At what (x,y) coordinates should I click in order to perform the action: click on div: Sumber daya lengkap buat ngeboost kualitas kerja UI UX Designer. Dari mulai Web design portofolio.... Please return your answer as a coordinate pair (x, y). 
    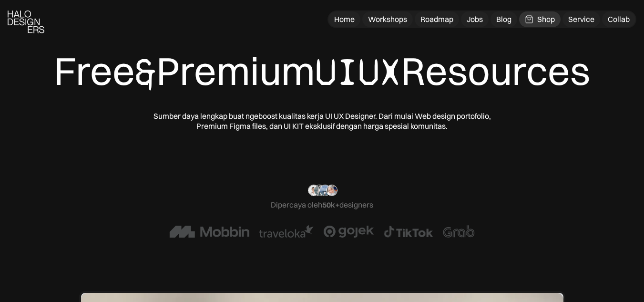
    Looking at the image, I should click on (322, 121).